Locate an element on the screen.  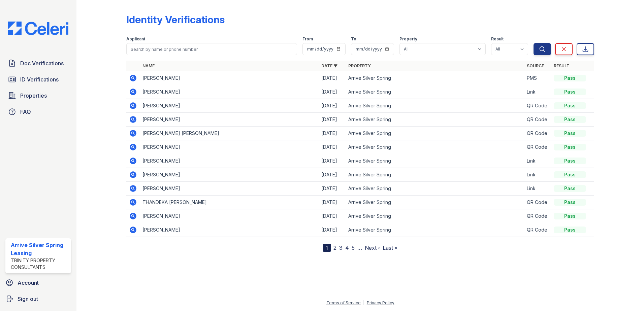
a: Next › is located at coordinates (373, 248).